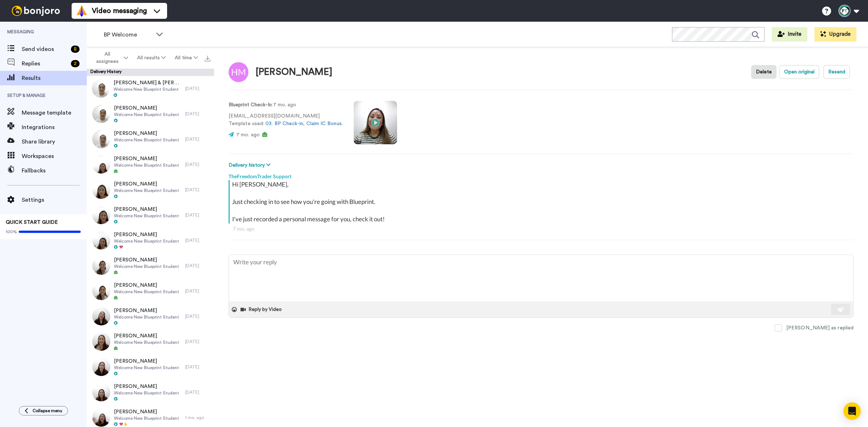 This screenshot has width=868, height=427. What do you see at coordinates (262, 310) in the screenshot?
I see `button: Reply by Video` at bounding box center [262, 310].